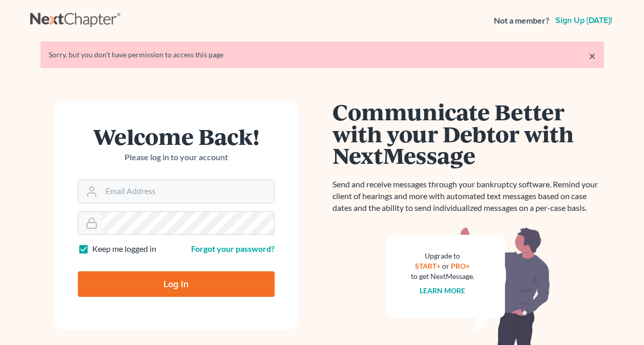 The image size is (644, 345). What do you see at coordinates (322, 55) in the screenshot?
I see `div: Sorry, but you don't have permission to access this page` at bounding box center [322, 55].